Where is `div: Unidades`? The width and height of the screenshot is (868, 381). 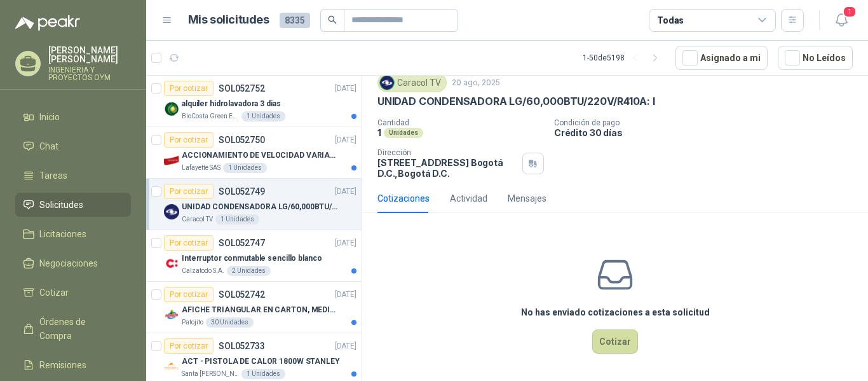 div: Unidades is located at coordinates (404, 132).